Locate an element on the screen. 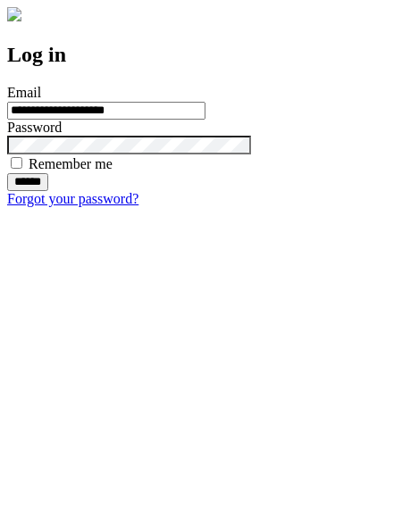  h2: Log in is located at coordinates (201, 55).